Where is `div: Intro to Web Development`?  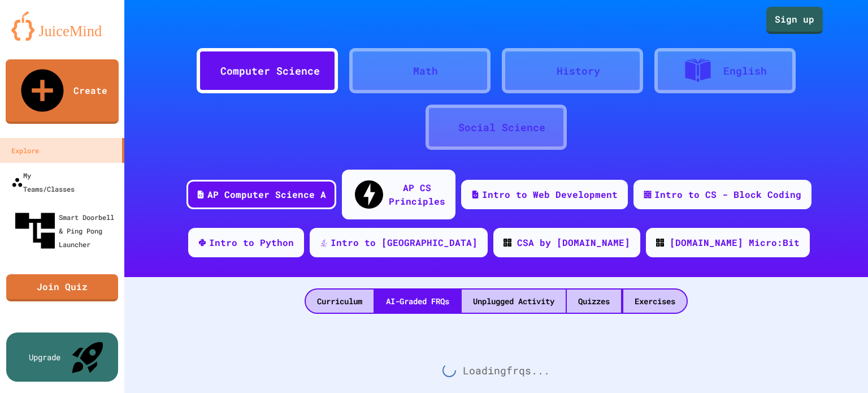 div: Intro to Web Development is located at coordinates (550, 195).